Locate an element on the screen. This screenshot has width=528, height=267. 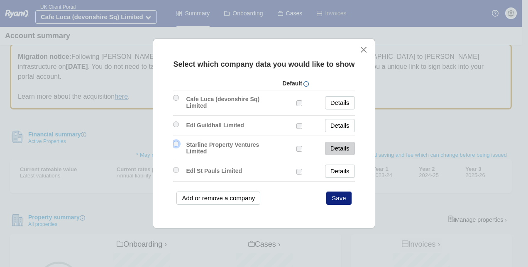
label: Cafe Luca (devonshire Sq) Limited is located at coordinates (223, 103).